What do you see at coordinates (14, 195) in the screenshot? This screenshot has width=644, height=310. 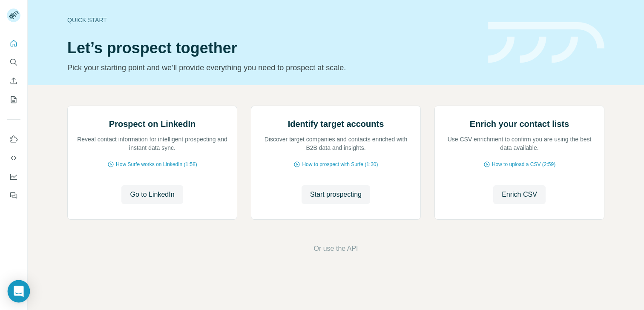 I see `button: Feedback` at bounding box center [14, 195].